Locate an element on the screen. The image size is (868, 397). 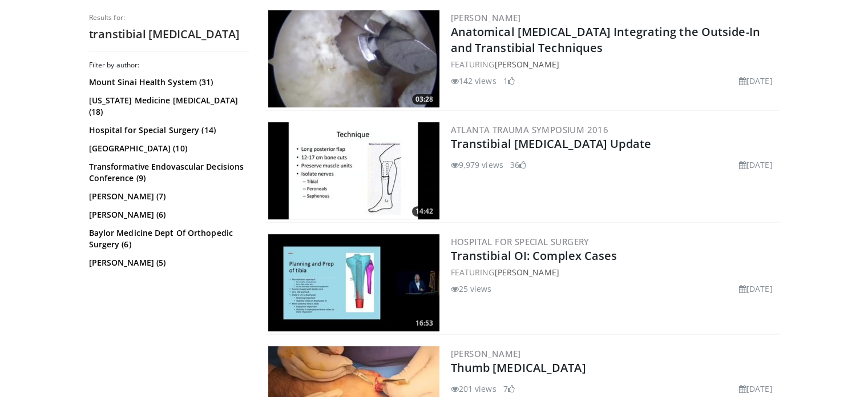
img: bKdxKv0jK92UJBOH4xMDoxOjRuMTvBNj.300x170_q85_crop-smart_upscale.jpg is located at coordinates (354, 171).